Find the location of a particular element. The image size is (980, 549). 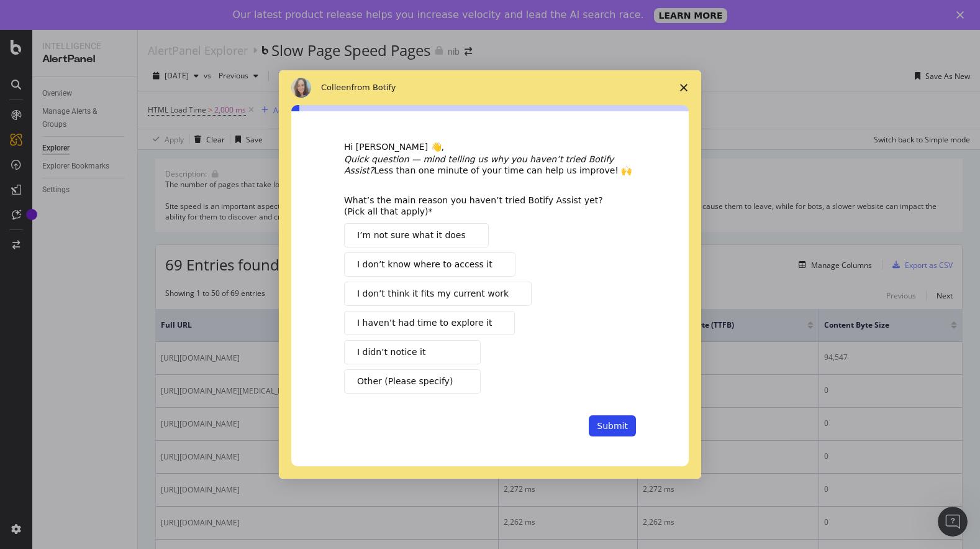

span: Colleen is located at coordinates (337, 87).